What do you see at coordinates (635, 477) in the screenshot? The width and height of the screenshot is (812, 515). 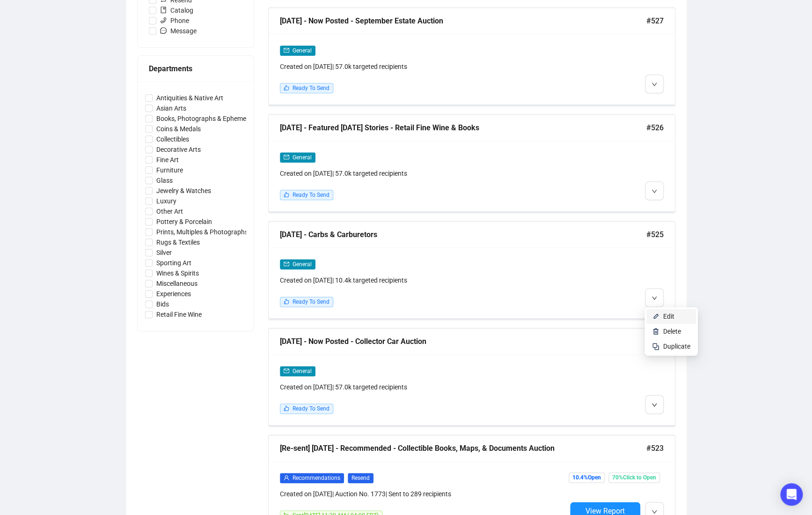 I see `span: 70% Click to Open` at bounding box center [635, 477].